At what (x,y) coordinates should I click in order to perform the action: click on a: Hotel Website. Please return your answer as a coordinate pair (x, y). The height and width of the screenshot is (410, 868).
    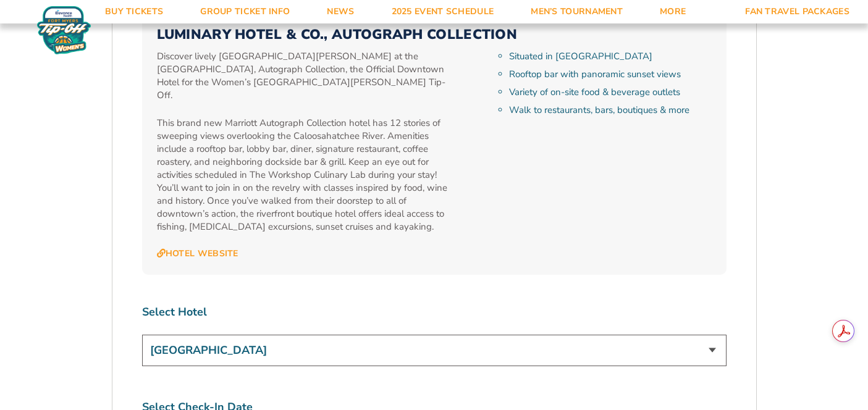
    Looking at the image, I should click on (198, 254).